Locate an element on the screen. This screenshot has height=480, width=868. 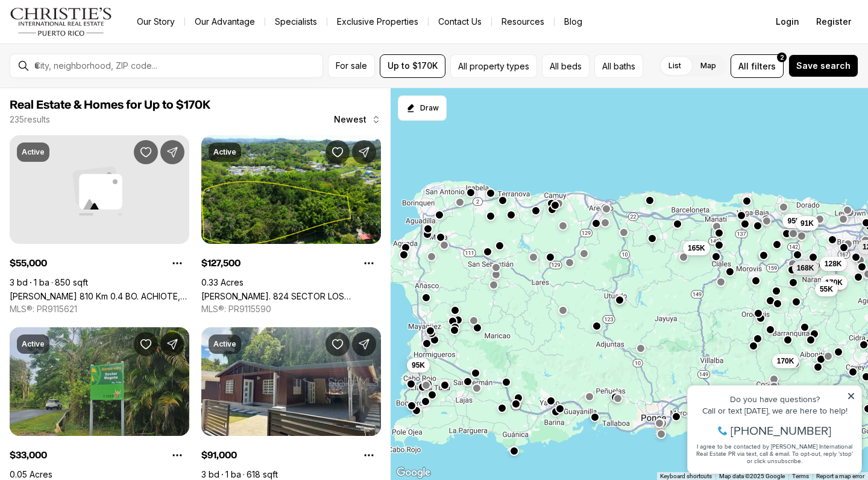
button: Register is located at coordinates (834, 22).